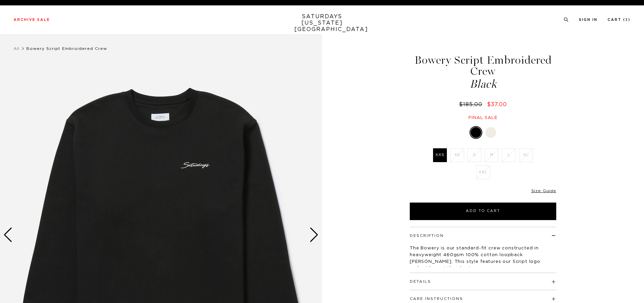 The width and height of the screenshot is (644, 303). Describe the element at coordinates (16, 49) in the screenshot. I see `a: All` at that location.